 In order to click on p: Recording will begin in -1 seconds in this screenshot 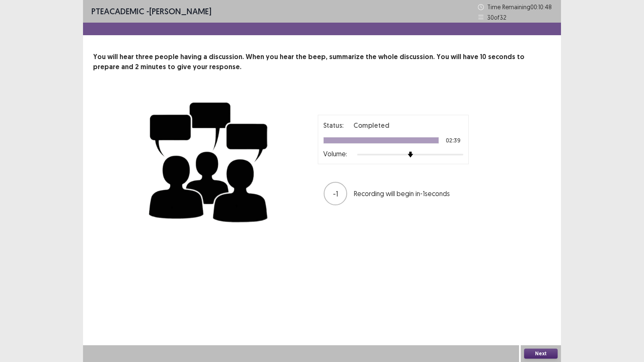, I will do `click(408, 193)`.